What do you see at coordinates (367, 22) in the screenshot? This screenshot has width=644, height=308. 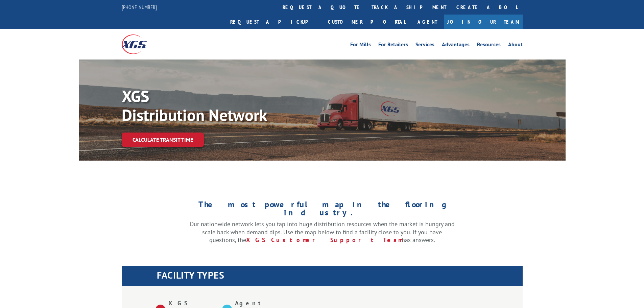 I see `a: Customer Portal` at bounding box center [367, 22].